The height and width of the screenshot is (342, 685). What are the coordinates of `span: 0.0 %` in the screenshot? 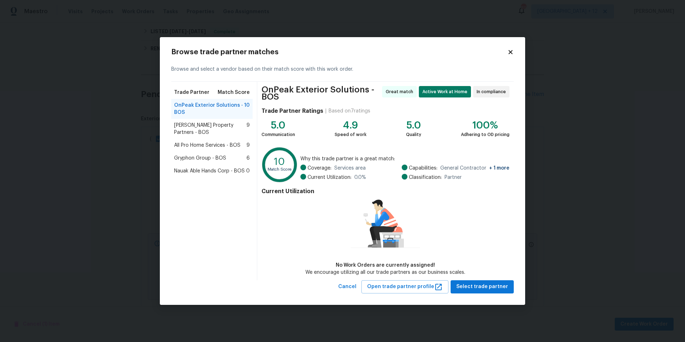 It's located at (360, 177).